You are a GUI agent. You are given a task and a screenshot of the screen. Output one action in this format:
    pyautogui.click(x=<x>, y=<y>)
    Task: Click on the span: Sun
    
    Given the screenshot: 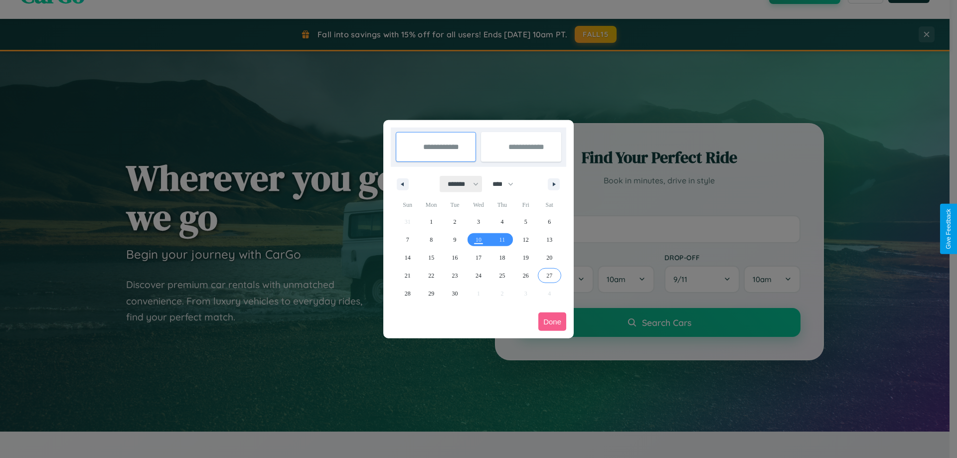 What is the action you would take?
    pyautogui.click(x=407, y=205)
    